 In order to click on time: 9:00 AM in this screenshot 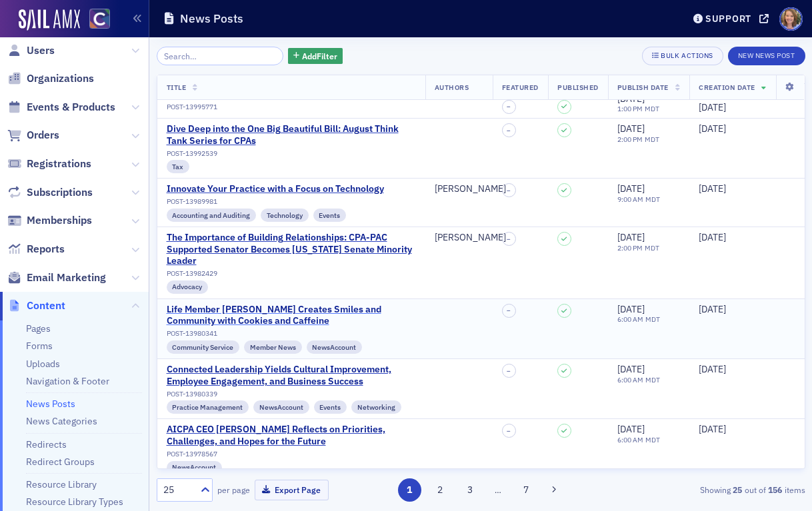, I will do `click(630, 199)`.